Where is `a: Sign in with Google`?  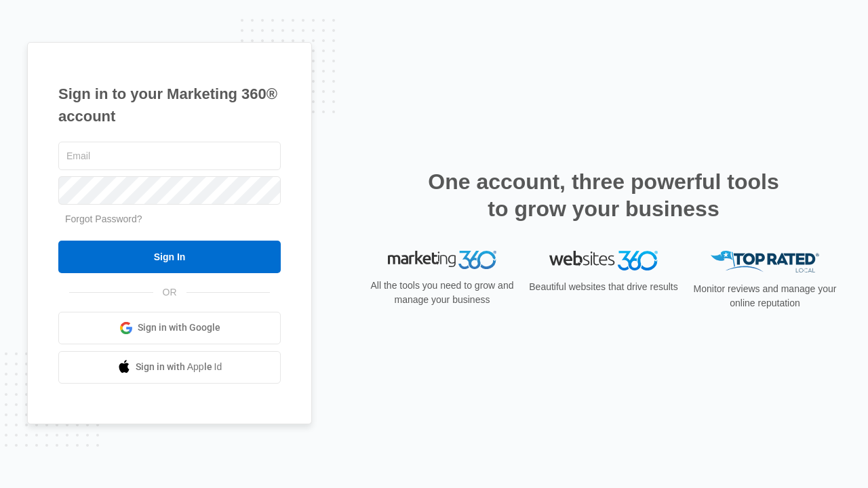
a: Sign in with Google is located at coordinates (169, 328).